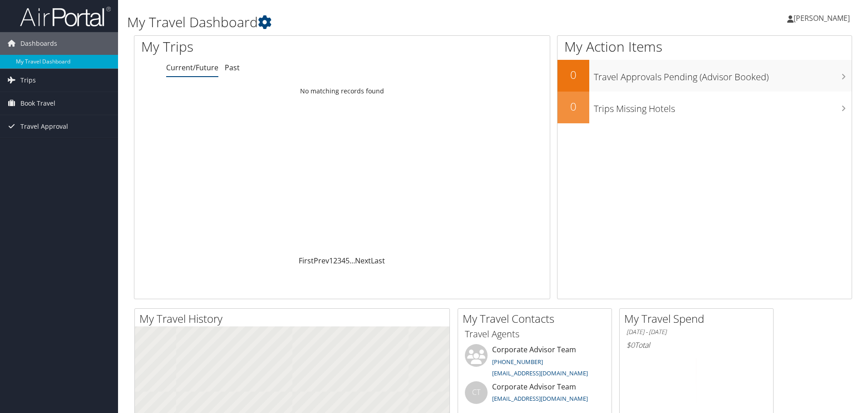 This screenshot has width=868, height=413. What do you see at coordinates (192, 68) in the screenshot?
I see `a: Current/Future` at bounding box center [192, 68].